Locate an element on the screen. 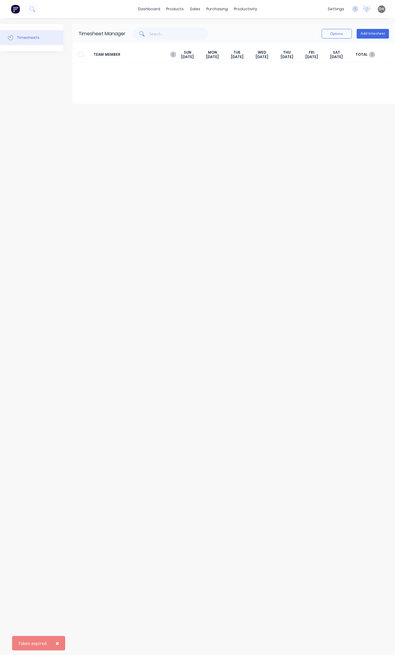 This screenshot has width=395, height=655. span: FRI is located at coordinates (311, 52).